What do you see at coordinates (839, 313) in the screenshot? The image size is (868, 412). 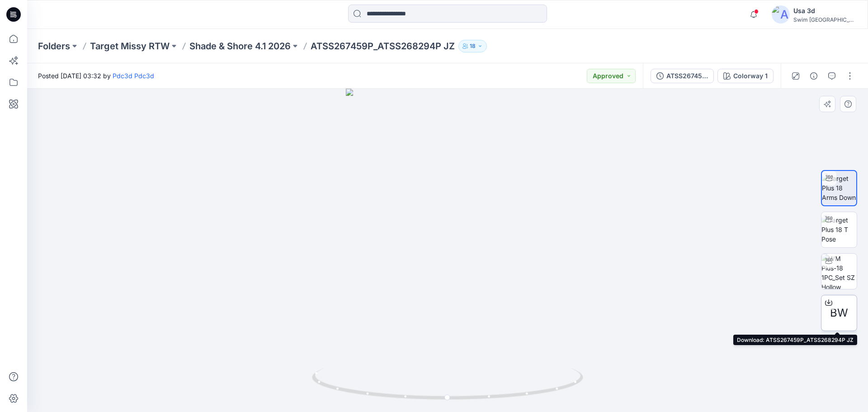 I see `span: BW` at bounding box center [839, 313].